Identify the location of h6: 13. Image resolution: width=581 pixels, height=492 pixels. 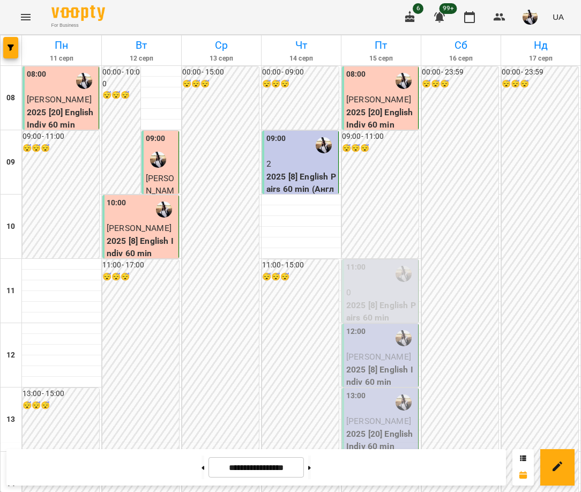
(11, 420).